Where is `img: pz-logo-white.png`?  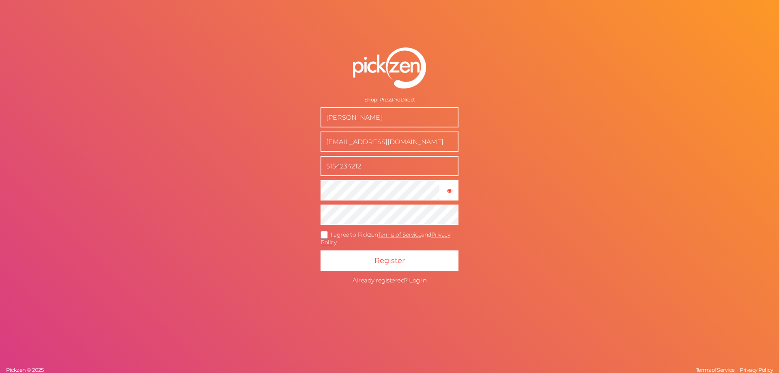
img: pz-logo-white.png is located at coordinates (389, 68).